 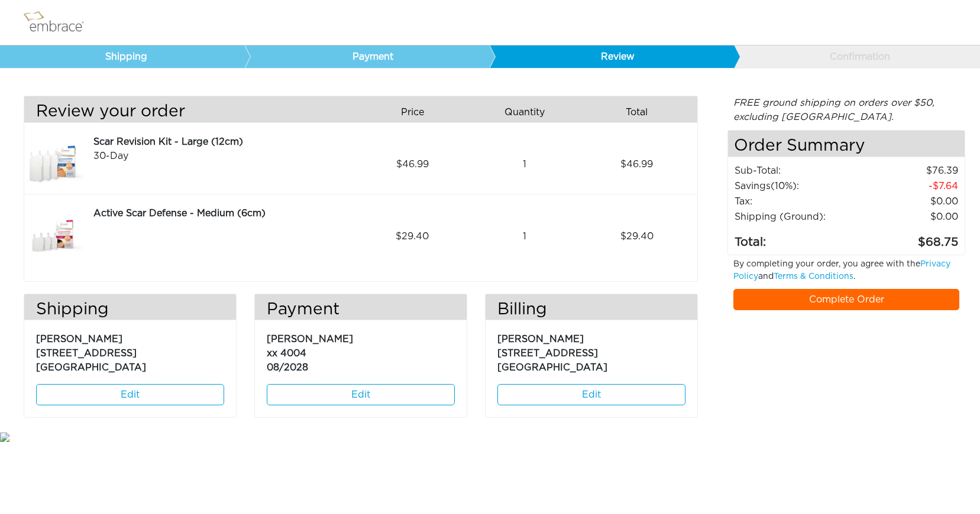 I want to click on td: Shipping (Ground):, so click(x=795, y=217).